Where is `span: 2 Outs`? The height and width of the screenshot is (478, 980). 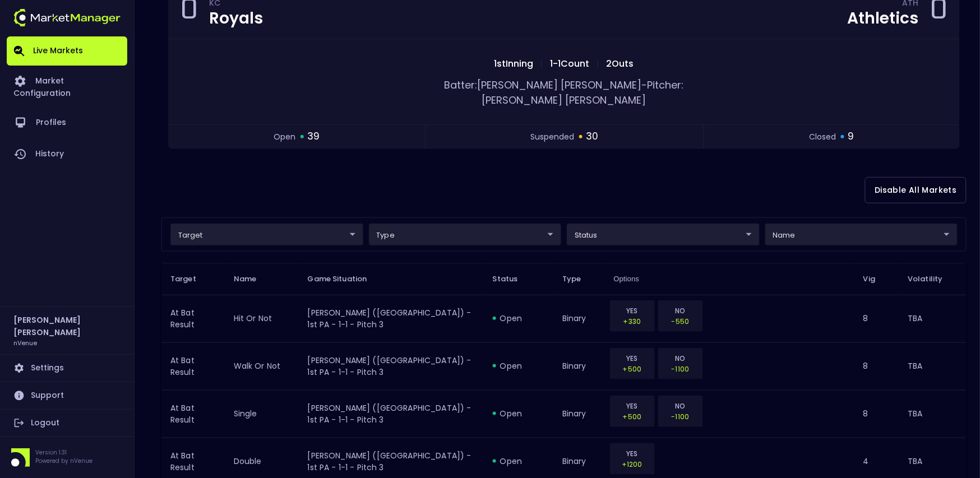 span: 2 Outs is located at coordinates (620, 64).